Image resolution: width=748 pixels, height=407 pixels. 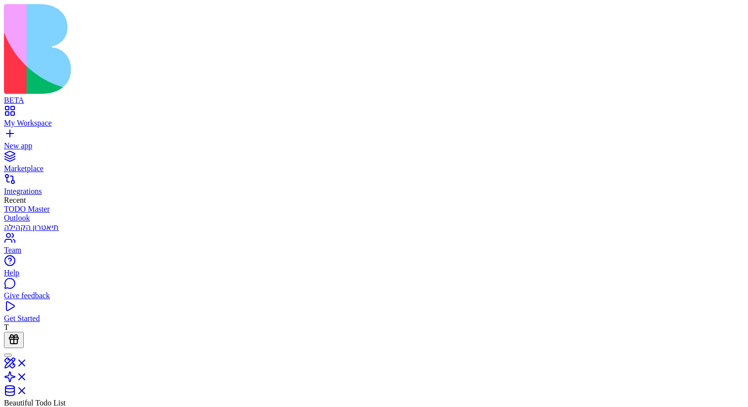 What do you see at coordinates (374, 96) in the screenshot?
I see `a: BETA` at bounding box center [374, 96].